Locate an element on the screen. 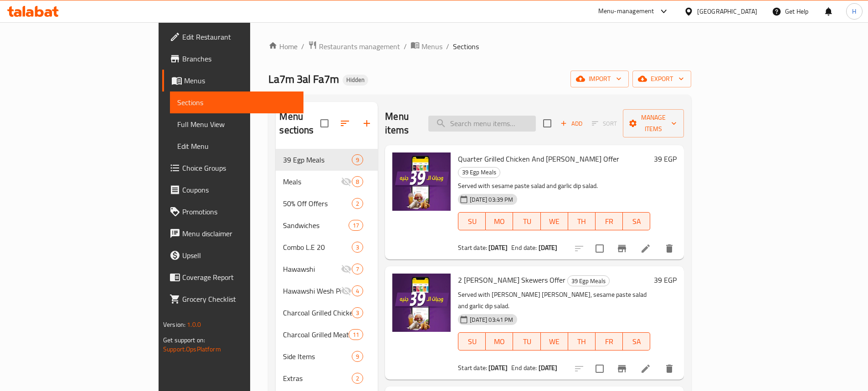 Image resolution: width=868 pixels, height=391 pixels. span: 39 Egp Meals is located at coordinates (317, 160).